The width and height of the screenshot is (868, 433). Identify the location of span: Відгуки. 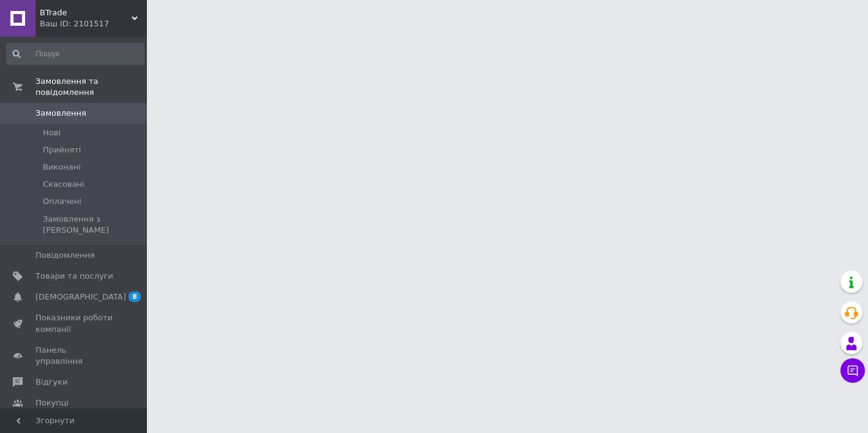
(51, 382).